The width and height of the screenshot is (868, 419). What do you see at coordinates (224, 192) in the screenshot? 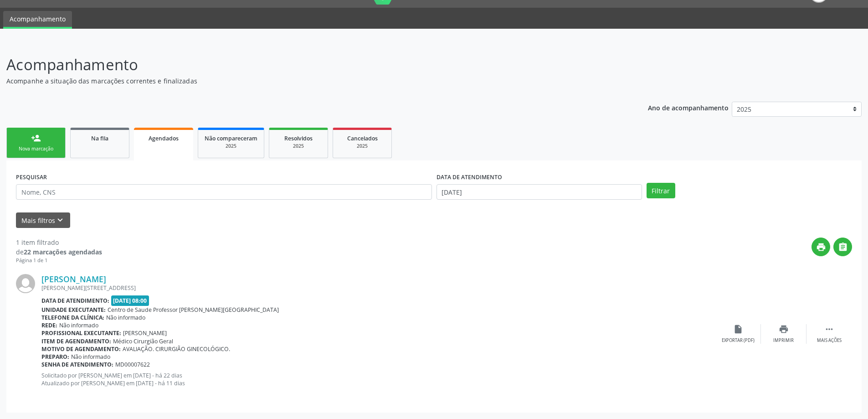
I see `input: Nome, CNS` at bounding box center [224, 192].